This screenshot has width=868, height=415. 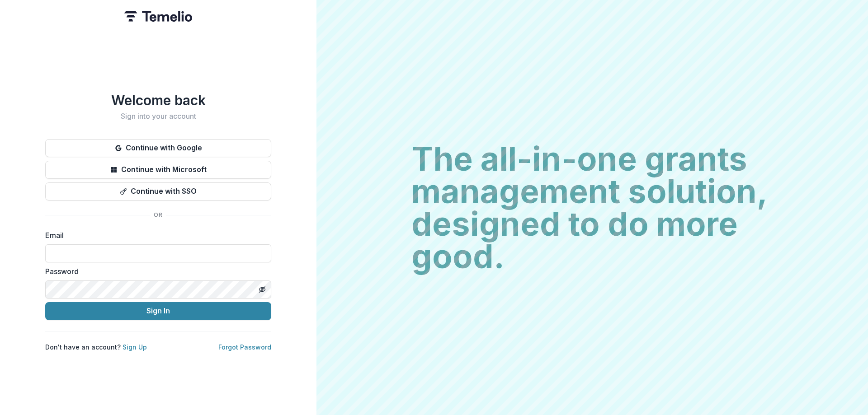 What do you see at coordinates (134, 347) in the screenshot?
I see `a: Sign Up` at bounding box center [134, 347].